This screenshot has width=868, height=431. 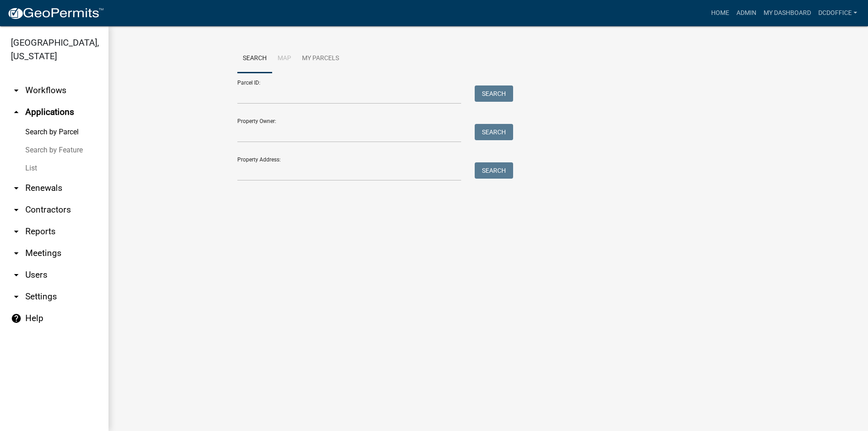 What do you see at coordinates (747, 13) in the screenshot?
I see `a: Admin` at bounding box center [747, 13].